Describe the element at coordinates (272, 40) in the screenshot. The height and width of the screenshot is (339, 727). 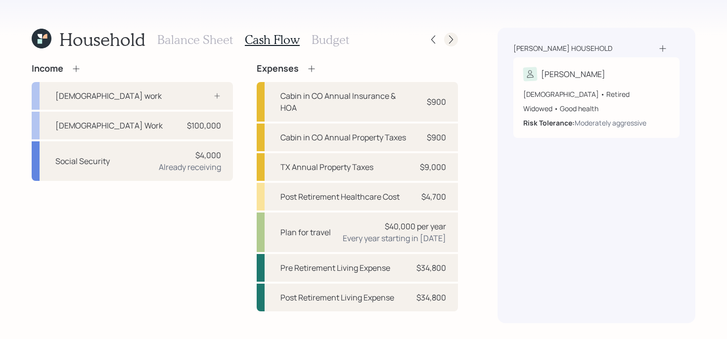
I see `h3: Cash Flow` at that location.